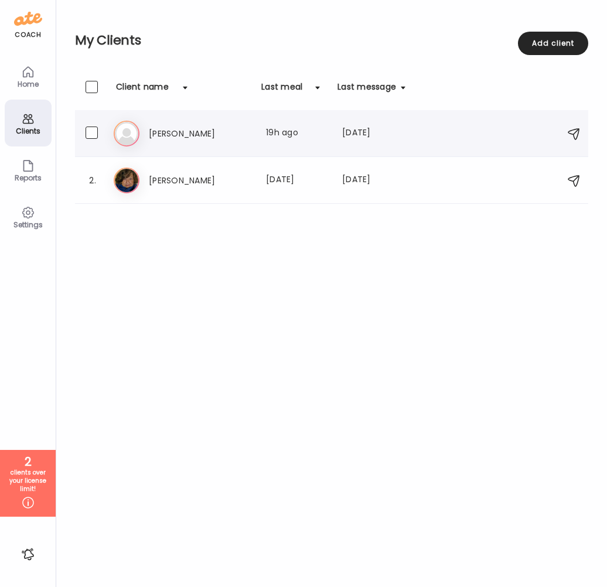 The image size is (607, 587). I want to click on div: coach, so click(28, 35).